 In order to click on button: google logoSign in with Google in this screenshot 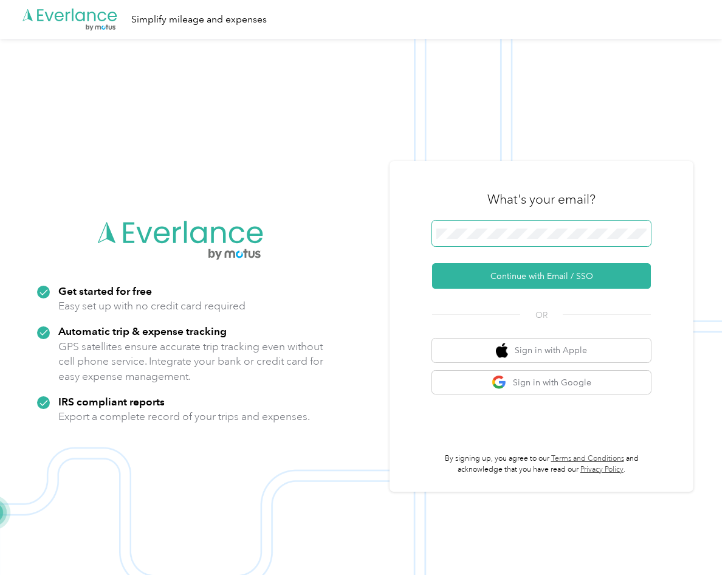, I will do `click(542, 383)`.